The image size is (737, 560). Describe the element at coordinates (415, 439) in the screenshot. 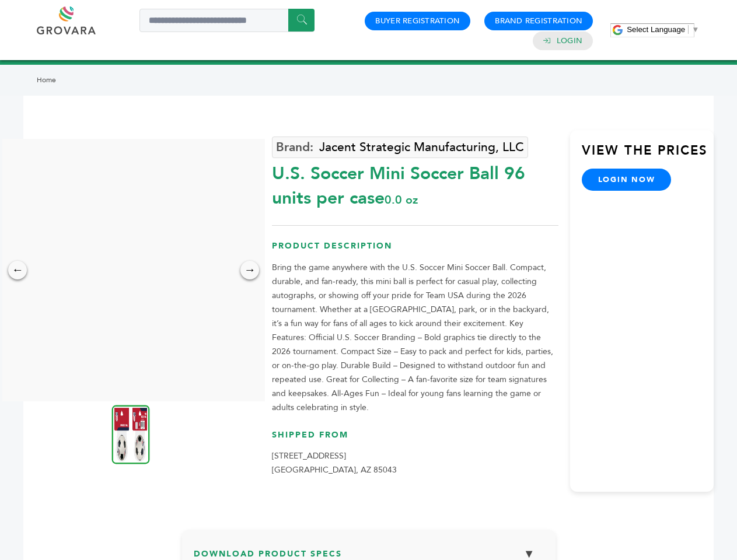

I see `h3: Shipped From` at that location.